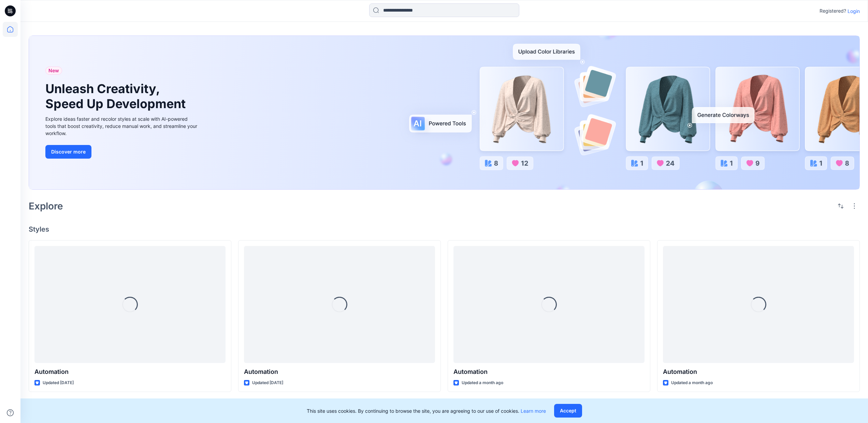  I want to click on span: New, so click(54, 70).